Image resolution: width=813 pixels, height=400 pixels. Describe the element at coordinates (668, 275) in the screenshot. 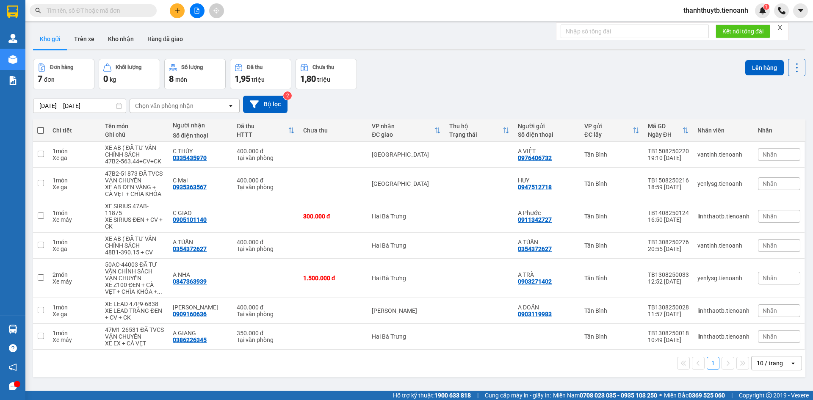

I see `div: TB1308250033` at that location.